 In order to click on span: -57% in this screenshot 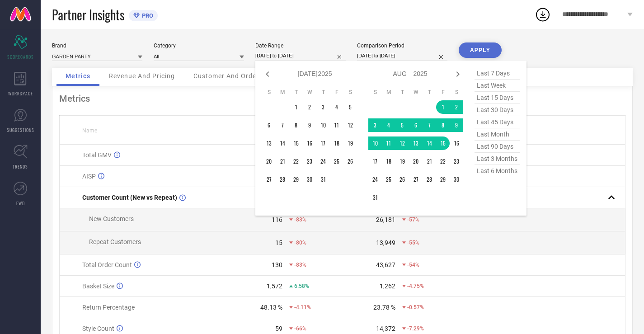, I will do `click(413, 220)`.